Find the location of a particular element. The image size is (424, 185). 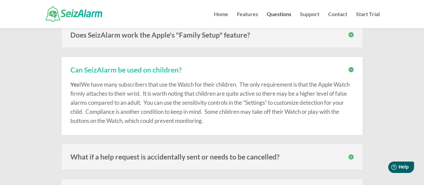

p: We have many subscribers that use the Watch for their children. The only requirement is that the ... is located at coordinates (212, 103).